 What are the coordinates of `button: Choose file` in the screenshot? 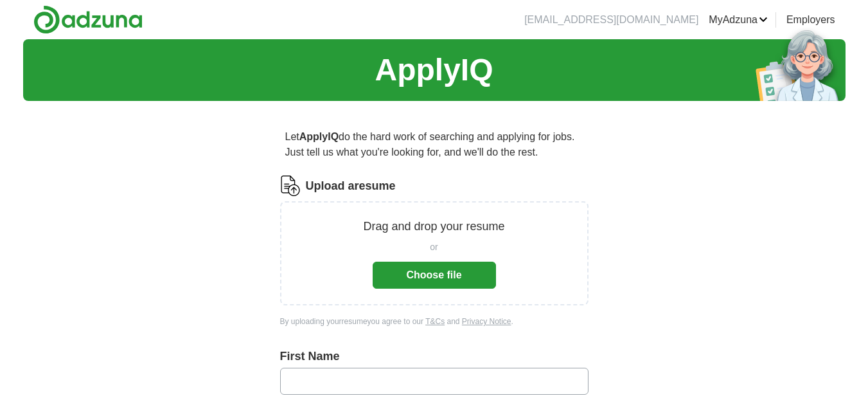 It's located at (434, 275).